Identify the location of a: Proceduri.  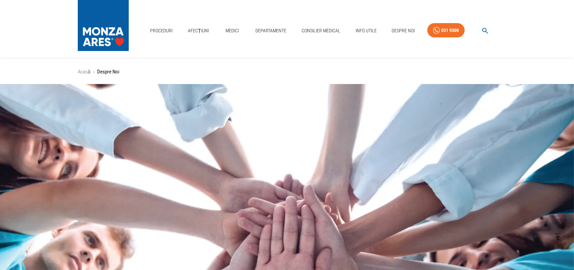
(161, 31).